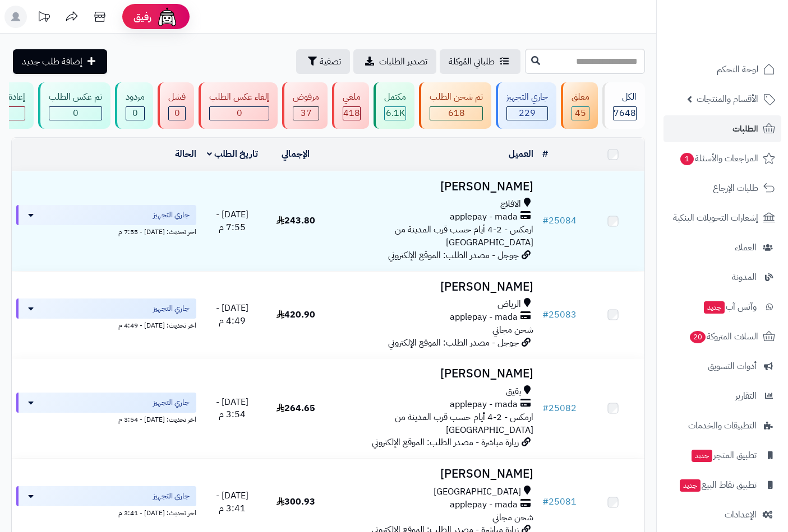 The image size is (788, 532). What do you see at coordinates (75, 97) in the screenshot?
I see `div: تم عكس الطلب` at bounding box center [75, 97].